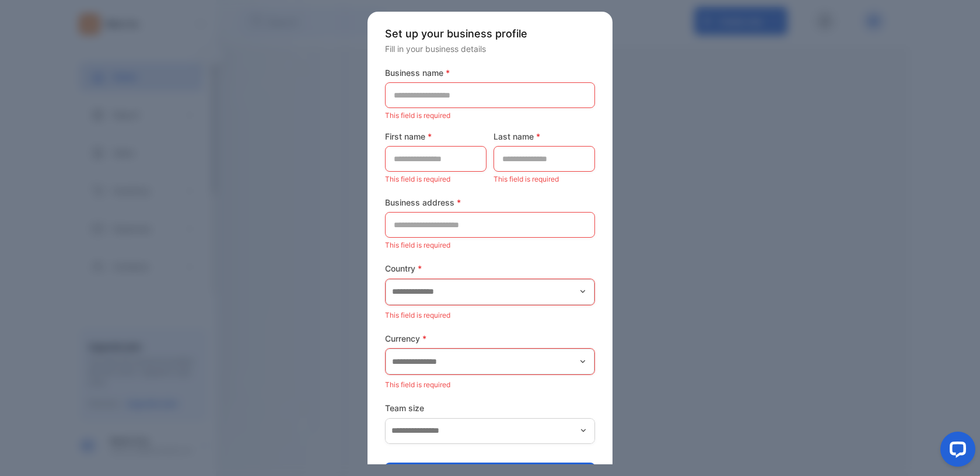  Describe the element at coordinates (490, 338) in the screenshot. I see `label: Currency` at that location.